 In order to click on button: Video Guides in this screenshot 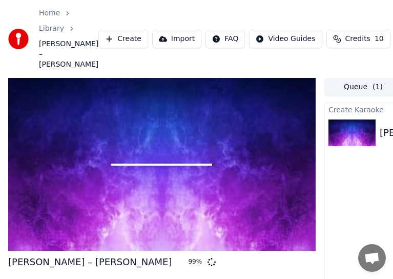, I will do `click(286, 39)`.